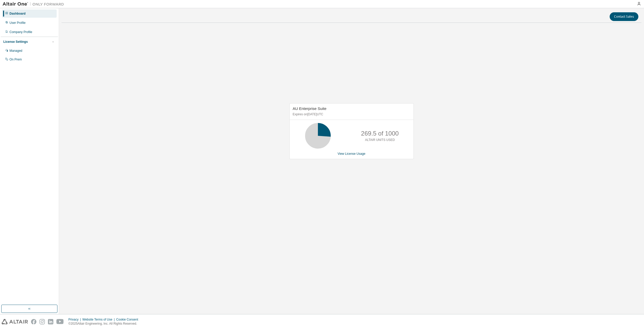 This screenshot has width=644, height=329. I want to click on div: On Prem, so click(16, 60).